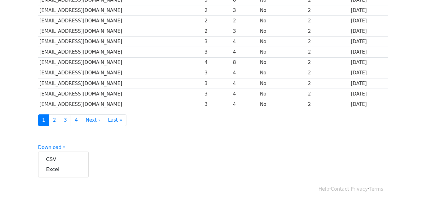 The width and height of the screenshot is (426, 202). Describe the element at coordinates (245, 63) in the screenshot. I see `td: 8` at that location.